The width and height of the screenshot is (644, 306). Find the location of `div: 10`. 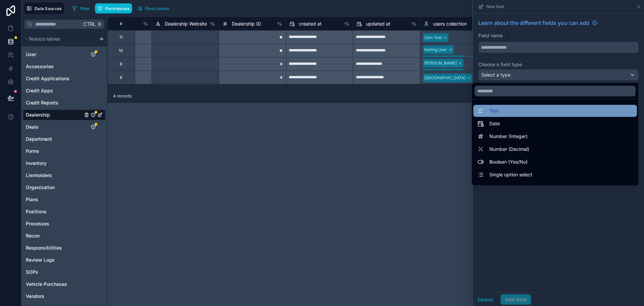

div: 10 is located at coordinates (121, 51).